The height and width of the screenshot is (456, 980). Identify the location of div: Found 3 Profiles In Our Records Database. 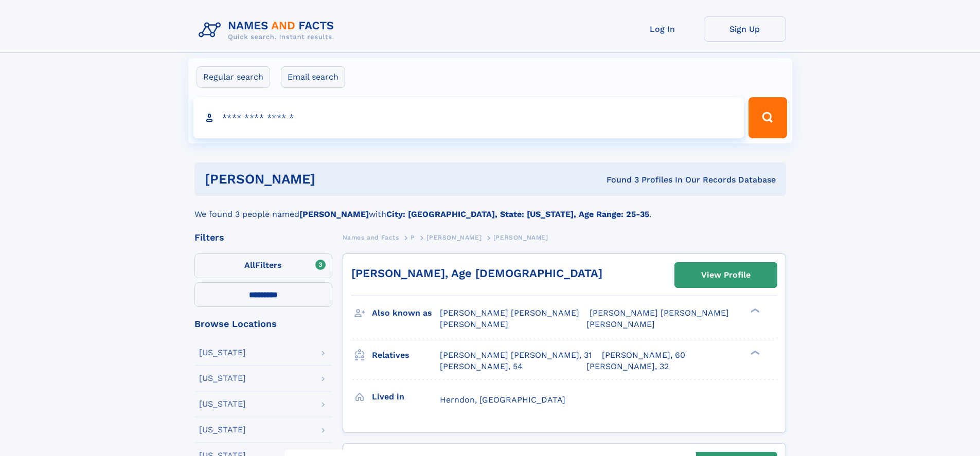
(619, 180).